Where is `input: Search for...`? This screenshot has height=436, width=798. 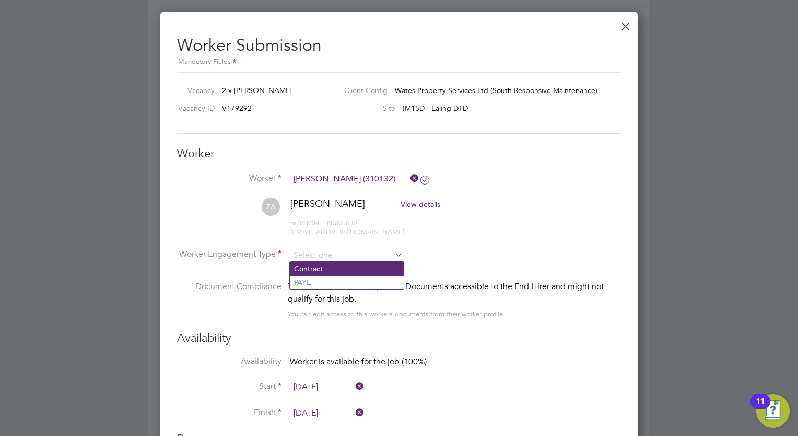 input: Search for... is located at coordinates (354, 179).